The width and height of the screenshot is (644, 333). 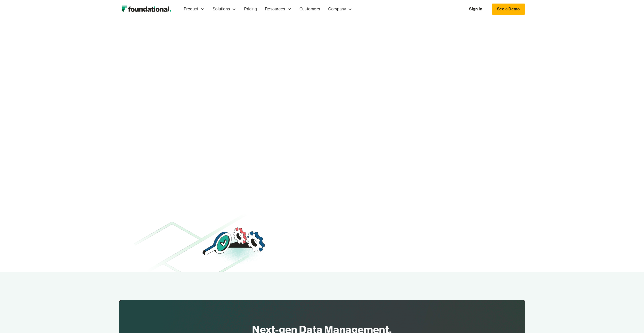 What do you see at coordinates (475, 9) in the screenshot?
I see `a: Sign In` at bounding box center [475, 9].